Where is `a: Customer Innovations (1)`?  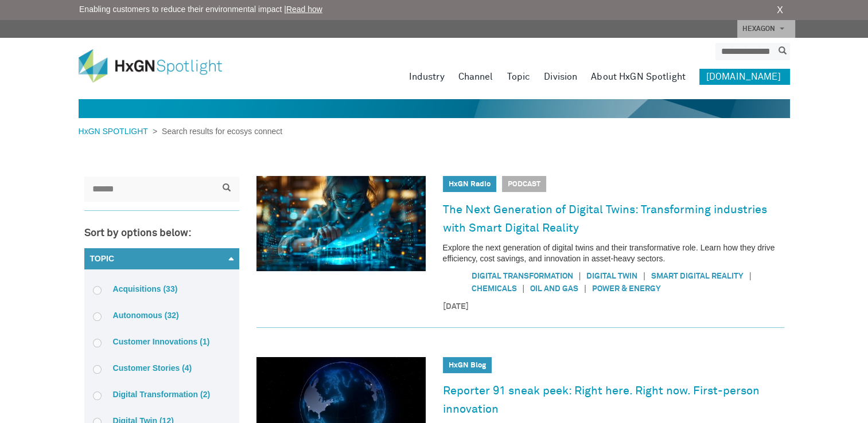 a: Customer Innovations (1) is located at coordinates (162, 341).